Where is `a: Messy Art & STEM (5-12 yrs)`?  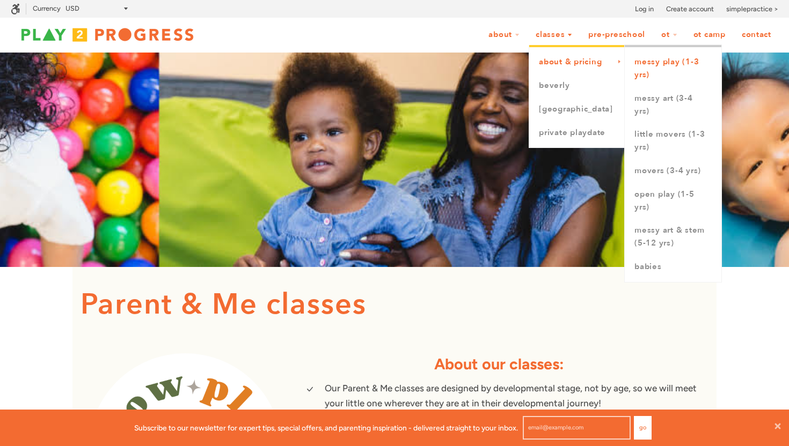 a: Messy Art & STEM (5-12 yrs) is located at coordinates (673, 237).